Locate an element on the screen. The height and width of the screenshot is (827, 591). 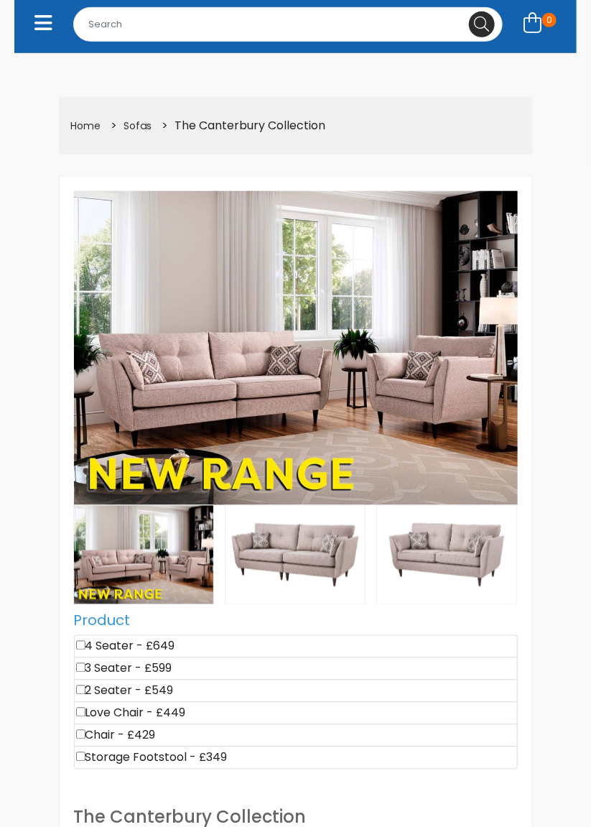
li: 4 Seater - £649 is located at coordinates (296, 647).